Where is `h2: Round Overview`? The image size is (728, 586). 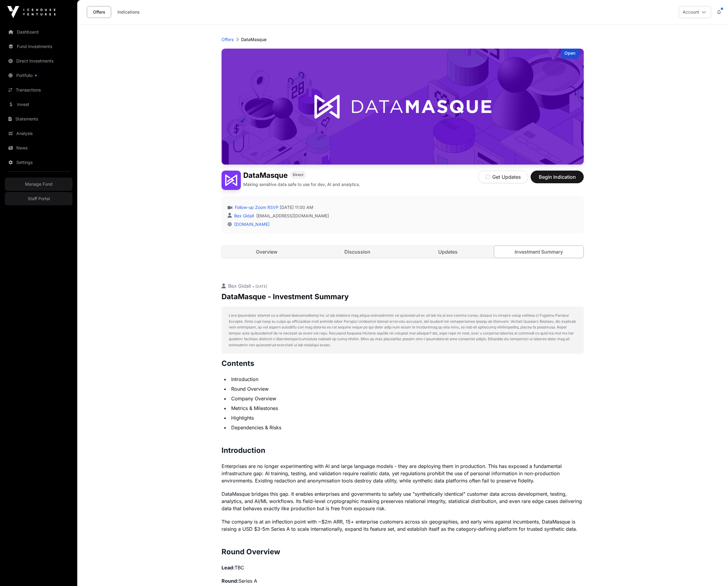 h2: Round Overview is located at coordinates (403, 552).